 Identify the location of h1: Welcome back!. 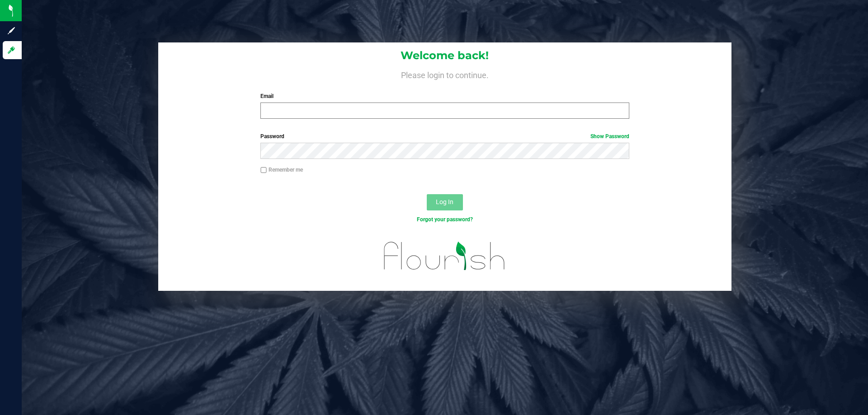
(445, 55).